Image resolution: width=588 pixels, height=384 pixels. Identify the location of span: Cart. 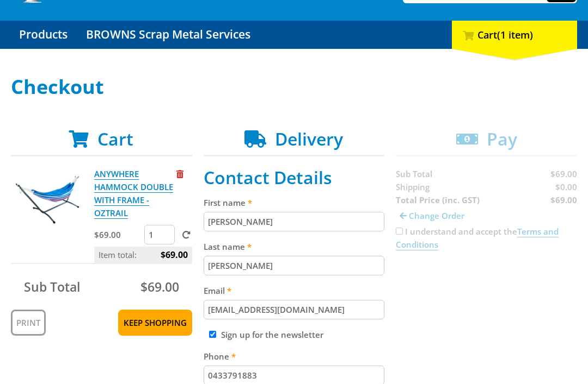
(116, 139).